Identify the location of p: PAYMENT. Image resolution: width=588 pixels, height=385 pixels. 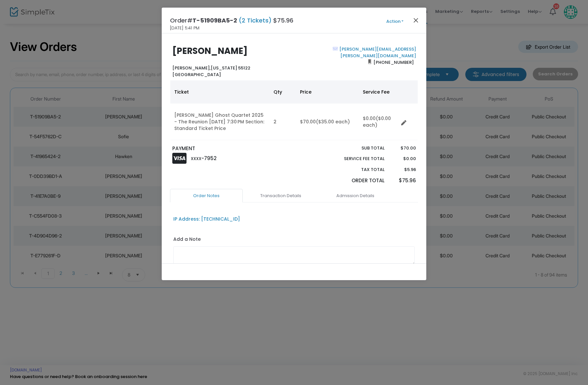
(231, 148).